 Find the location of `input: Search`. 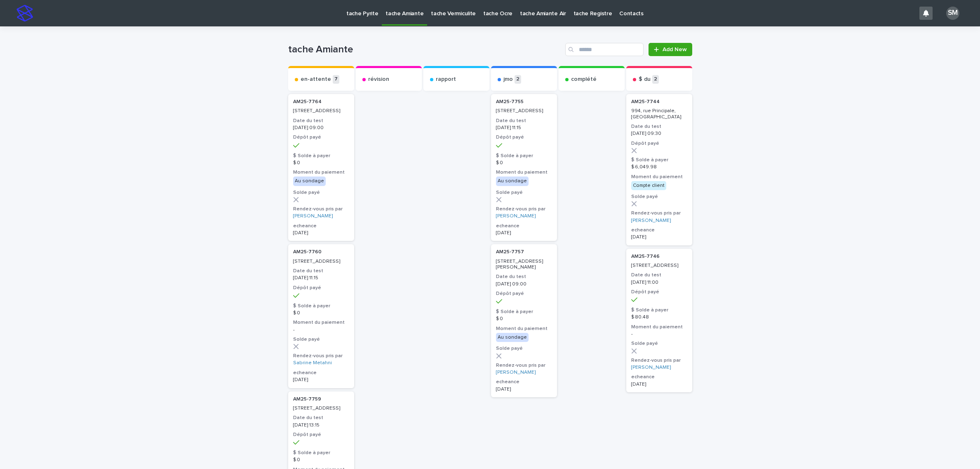

input: Search is located at coordinates (604, 49).